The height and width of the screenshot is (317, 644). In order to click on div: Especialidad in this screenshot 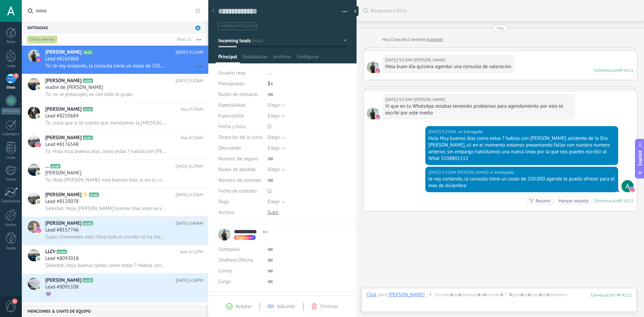, I will do `click(240, 105)`.